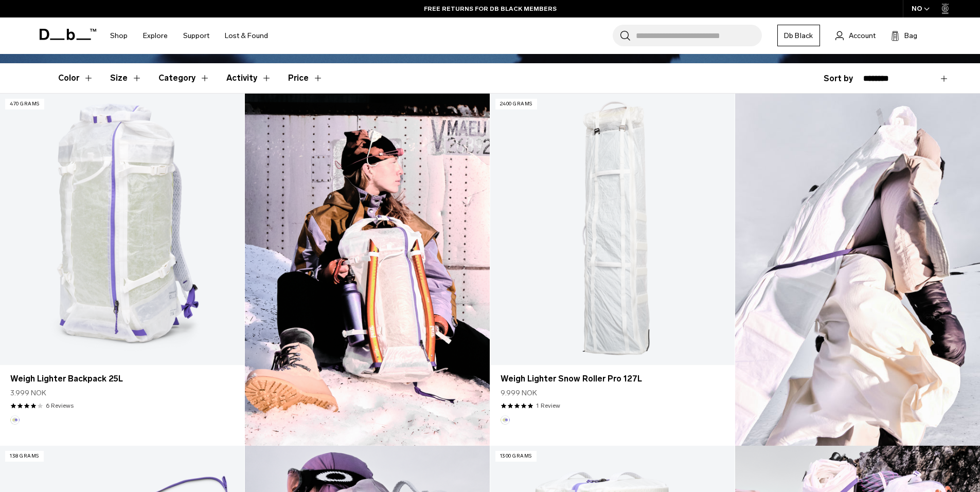  What do you see at coordinates (862, 35) in the screenshot?
I see `span: Account` at bounding box center [862, 35].